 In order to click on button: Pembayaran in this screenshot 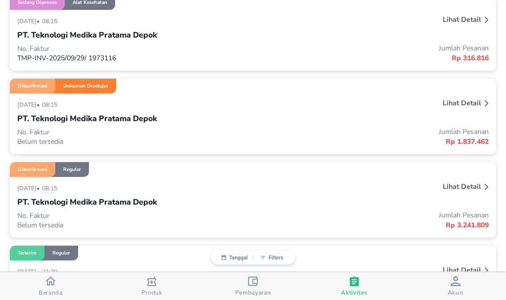, I will do `click(253, 286)`.